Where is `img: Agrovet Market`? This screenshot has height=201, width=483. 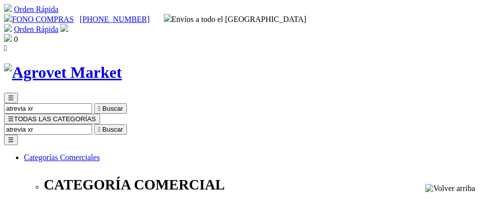 img: Agrovet Market is located at coordinates (63, 72).